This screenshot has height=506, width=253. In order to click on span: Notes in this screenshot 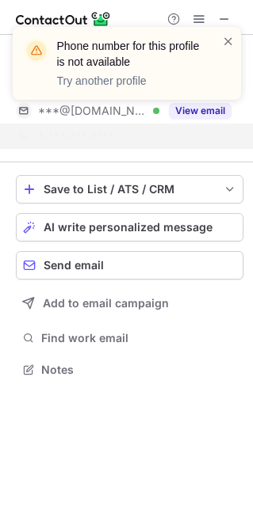, I will do `click(139, 370)`.